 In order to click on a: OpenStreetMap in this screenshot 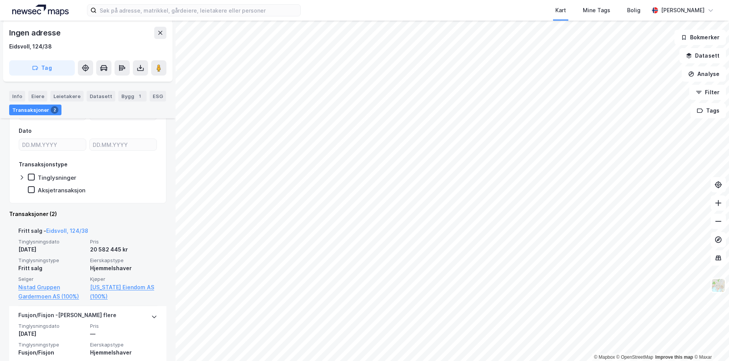, I will do `click(634, 357)`.